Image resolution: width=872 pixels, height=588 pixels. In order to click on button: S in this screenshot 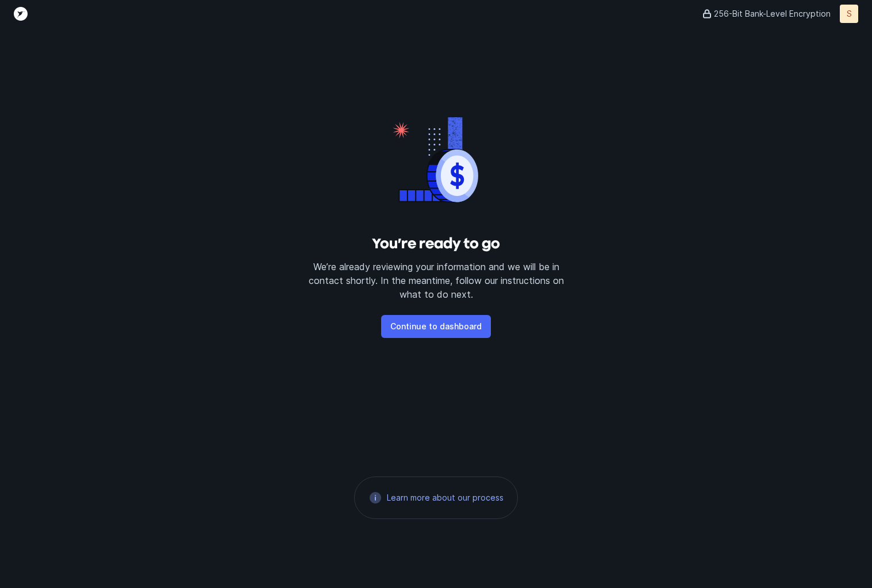, I will do `click(848, 14)`.